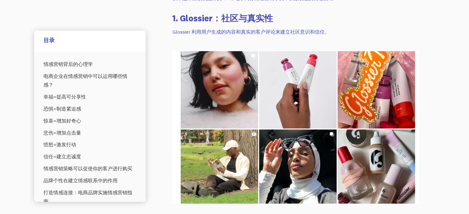 Image resolution: width=469 pixels, height=214 pixels. Describe the element at coordinates (68, 64) in the screenshot. I see `font: 情感营销背后的心理学` at that location.